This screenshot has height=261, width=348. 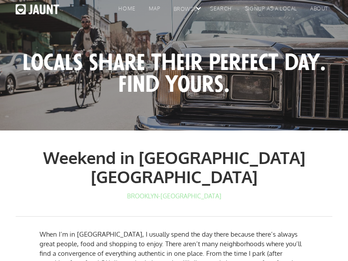 What do you see at coordinates (269, 11) in the screenshot?
I see `a: signup as a local` at bounding box center [269, 11].